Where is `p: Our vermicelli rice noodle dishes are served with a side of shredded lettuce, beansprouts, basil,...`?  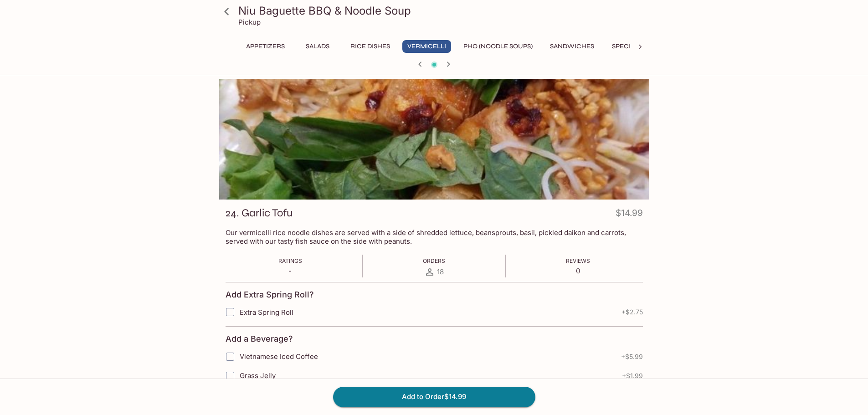
p: Our vermicelli rice noodle dishes are served with a side of shredded lettuce, beansprouts, basil,... is located at coordinates (434, 237).